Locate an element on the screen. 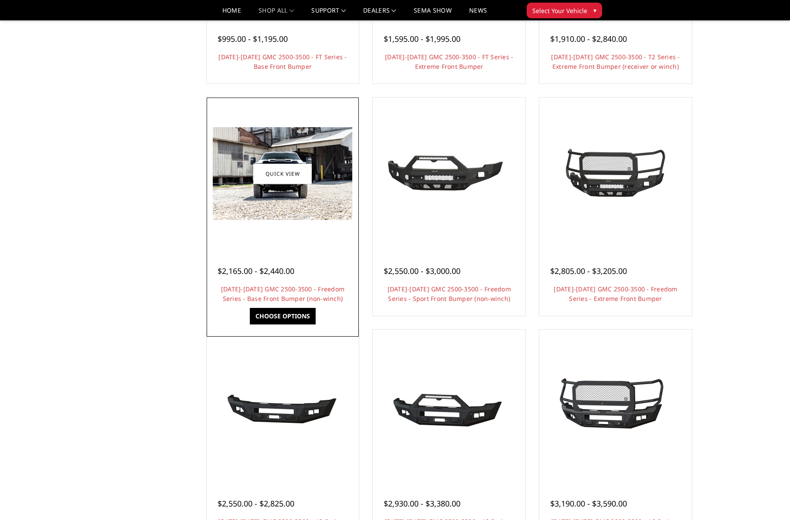 The image size is (790, 520). button: Select Your Vehicle is located at coordinates (564, 10).